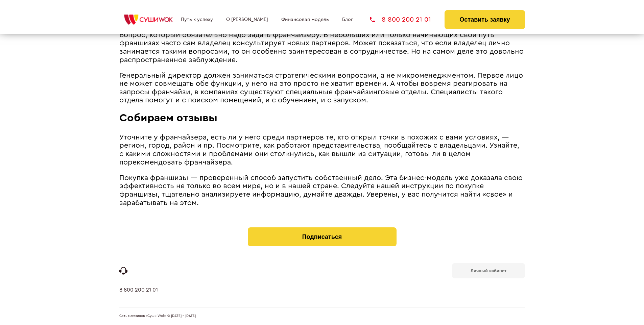 The image size is (644, 325). Describe the element at coordinates (319, 150) in the screenshot. I see `span: Уточните у франчайзера, есть ли у него среди партнеров те, кто открыл точки в похожих с вами усло...` at that location.